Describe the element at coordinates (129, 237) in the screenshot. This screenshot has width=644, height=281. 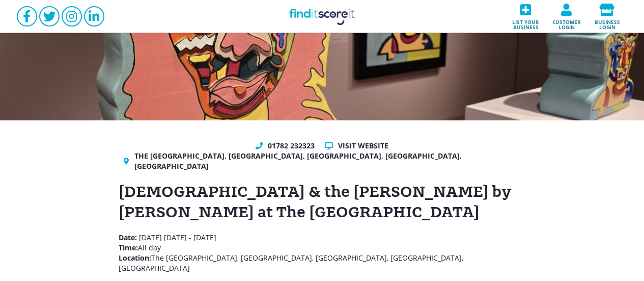
I see `strong: Date:` at that location.